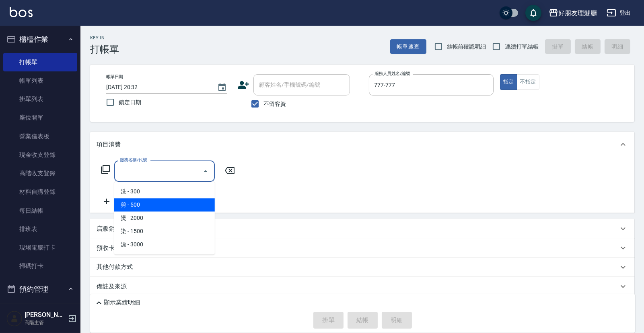 The image size is (644, 333). What do you see at coordinates (133, 160) in the screenshot?
I see `label: 服務名稱/代號` at bounding box center [133, 160].